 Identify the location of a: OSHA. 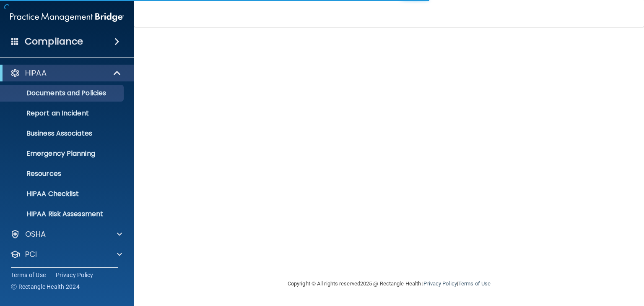
(66, 234).